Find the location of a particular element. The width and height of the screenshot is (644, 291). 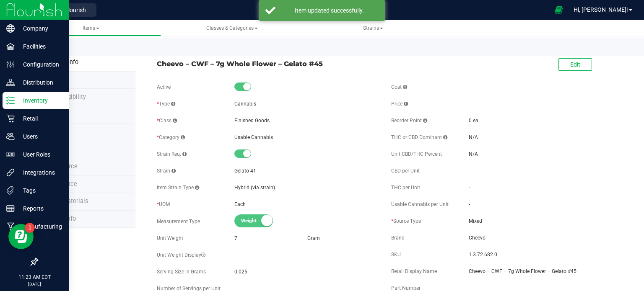

span: Active is located at coordinates (163, 87).